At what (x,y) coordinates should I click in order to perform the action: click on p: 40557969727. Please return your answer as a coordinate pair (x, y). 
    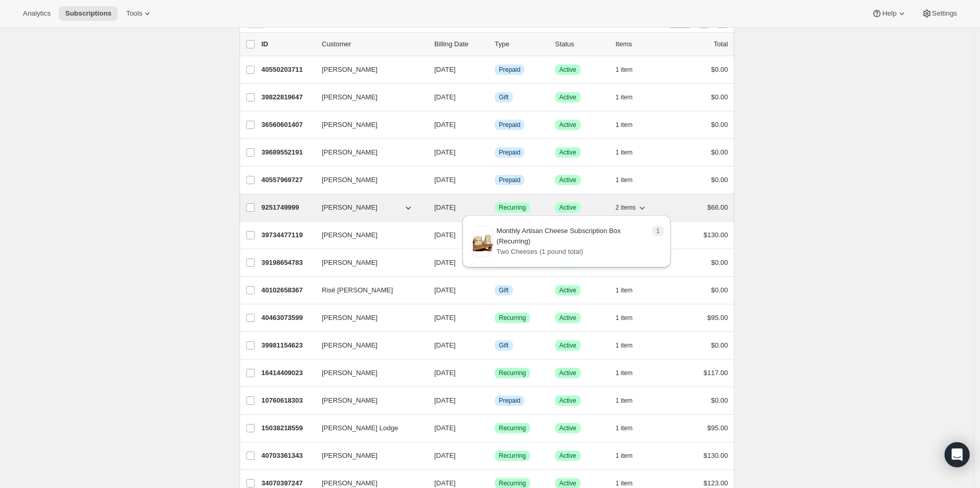
    Looking at the image, I should click on (287, 180).